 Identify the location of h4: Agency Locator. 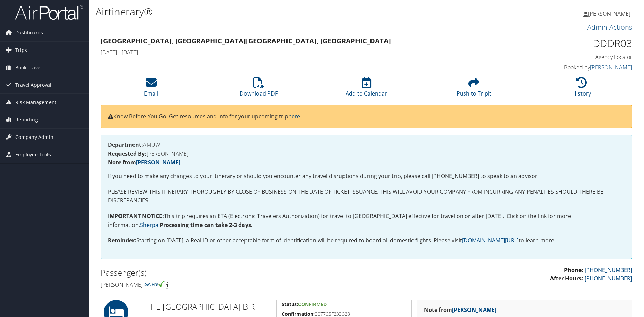
(569, 57).